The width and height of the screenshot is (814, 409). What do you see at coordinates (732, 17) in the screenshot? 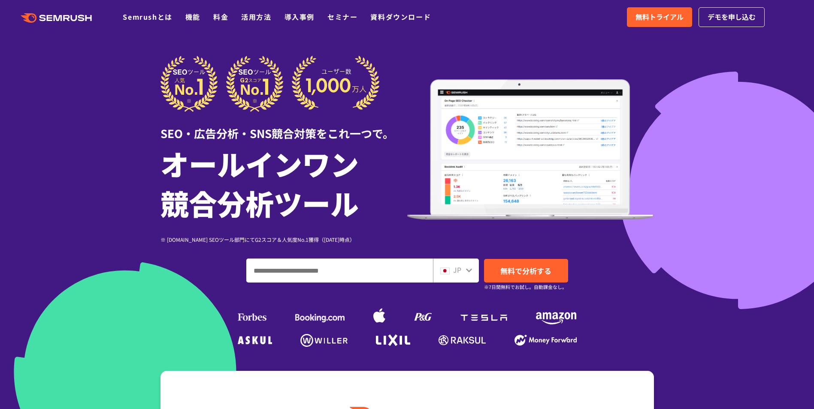
I see `span: デモを申し込む` at bounding box center [732, 17].